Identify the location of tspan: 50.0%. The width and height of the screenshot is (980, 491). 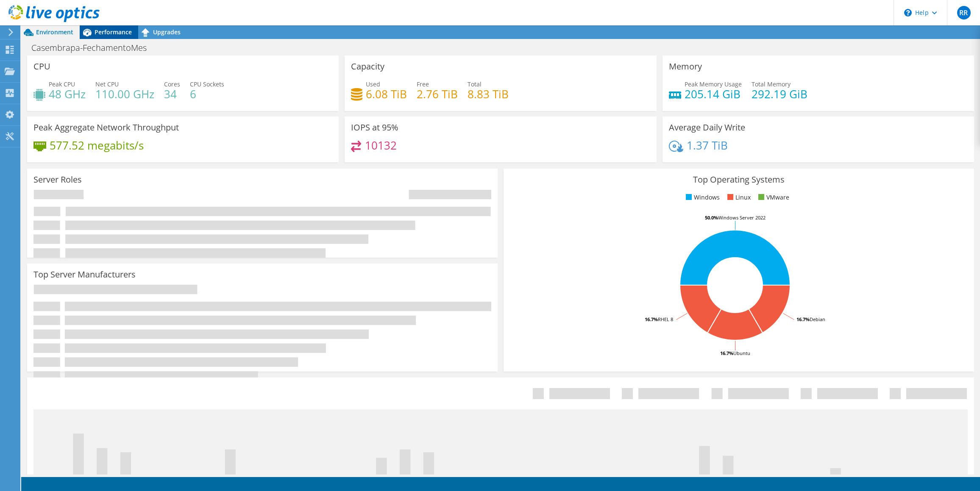
(711, 218).